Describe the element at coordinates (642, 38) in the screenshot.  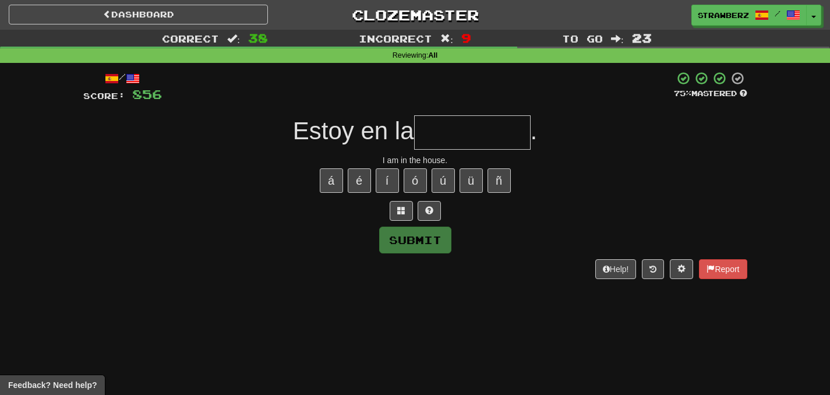
I see `span: 23` at that location.